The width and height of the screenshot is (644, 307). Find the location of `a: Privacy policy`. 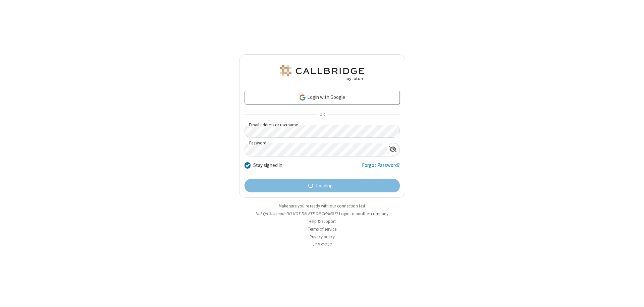

a: Privacy policy is located at coordinates (322, 237).